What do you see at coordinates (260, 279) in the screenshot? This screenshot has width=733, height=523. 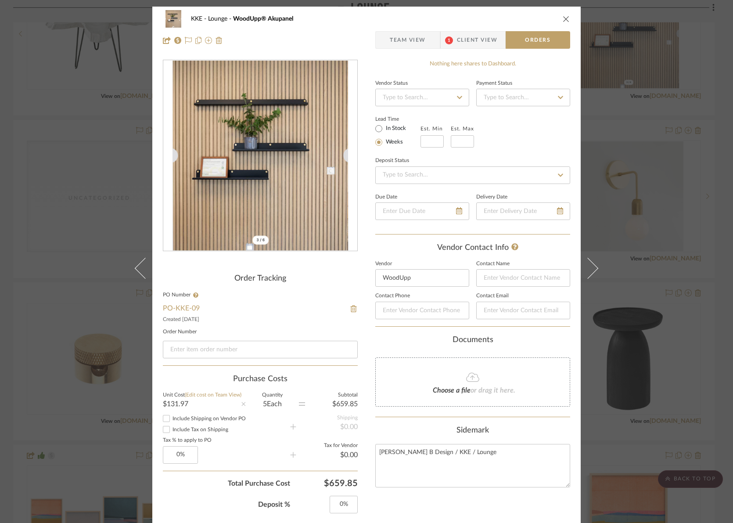 I see `div: Order Tracking` at bounding box center [260, 279].